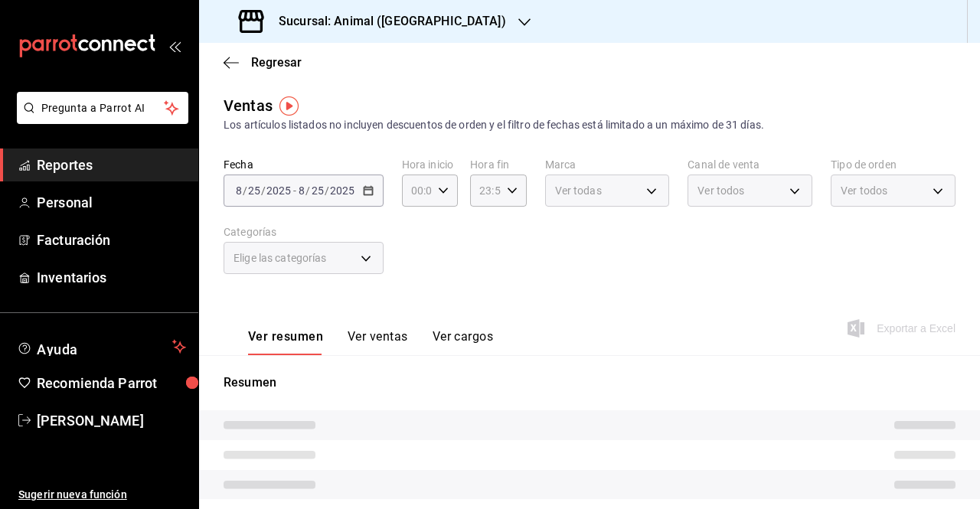  Describe the element at coordinates (289, 106) in the screenshot. I see `img: Tooltip marker` at that location.